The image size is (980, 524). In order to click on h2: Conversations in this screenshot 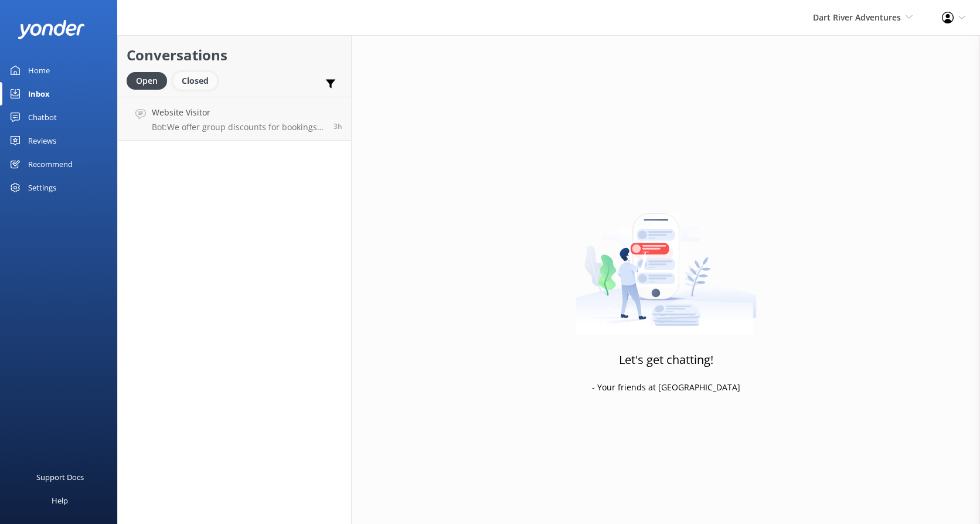, I will do `click(235, 55)`.